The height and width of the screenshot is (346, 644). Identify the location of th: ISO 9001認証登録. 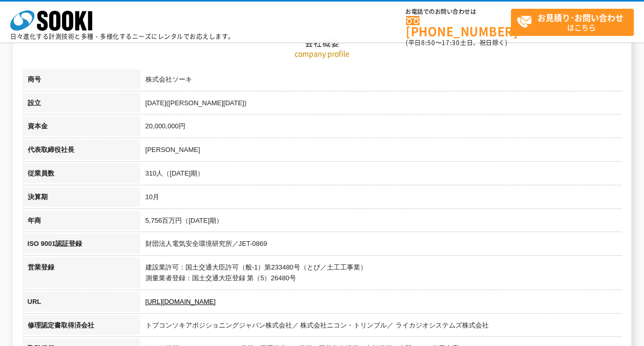
(82, 245).